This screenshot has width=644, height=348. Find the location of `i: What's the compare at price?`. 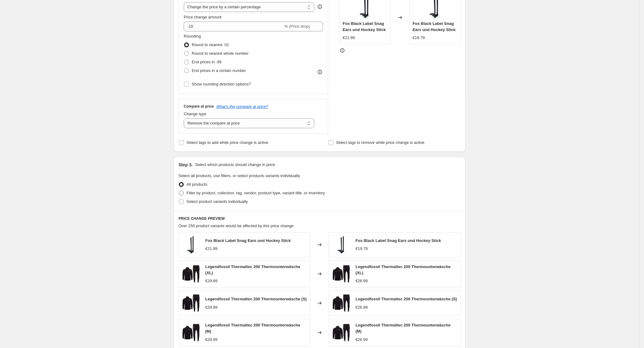

i: What's the compare at price? is located at coordinates (242, 106).